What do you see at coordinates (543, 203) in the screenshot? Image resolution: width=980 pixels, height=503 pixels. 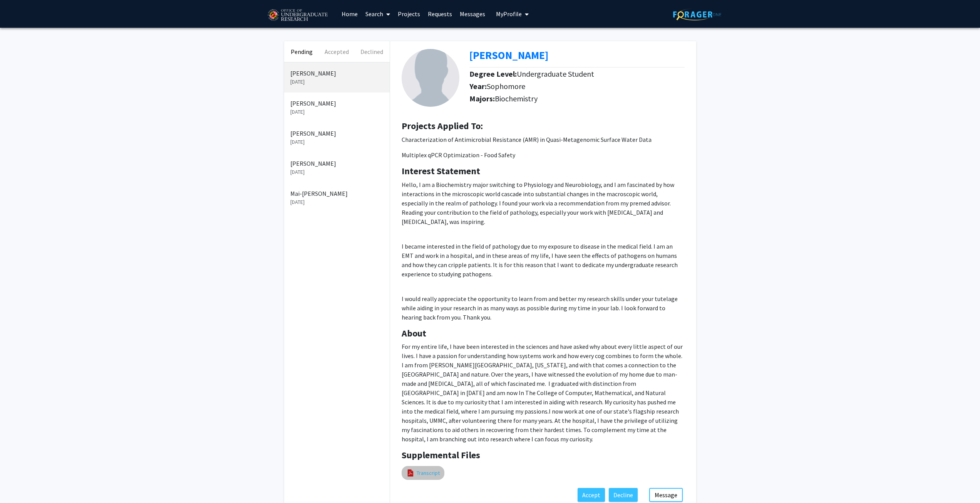 I see `p: Hello, I am a Biochemistry major switching to Physiology and Neurobiology, and I am fascinated by...` at bounding box center [543, 203].